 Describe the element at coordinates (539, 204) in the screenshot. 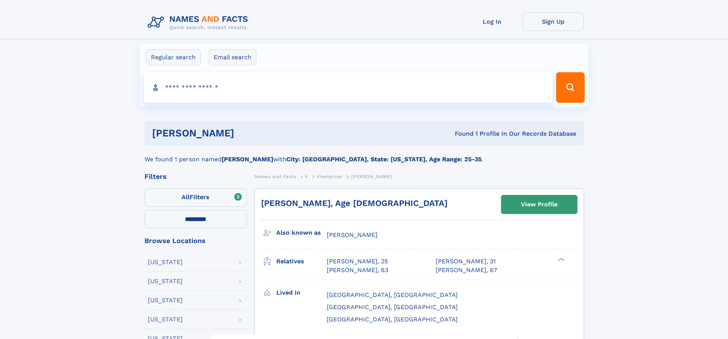

I see `a: View Profile` at that location.